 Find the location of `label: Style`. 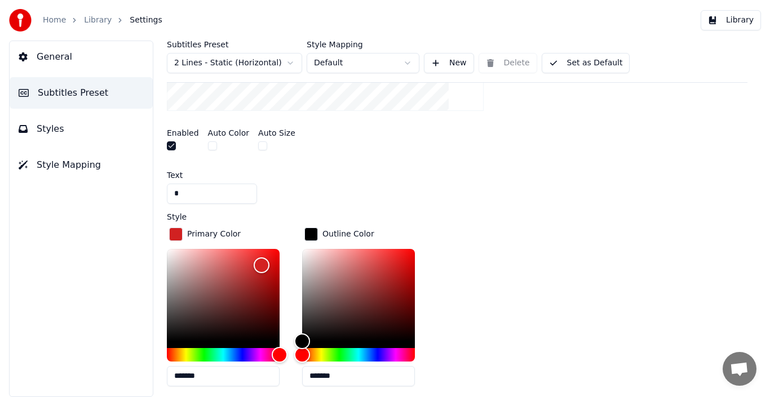

label: Style is located at coordinates (176, 217).